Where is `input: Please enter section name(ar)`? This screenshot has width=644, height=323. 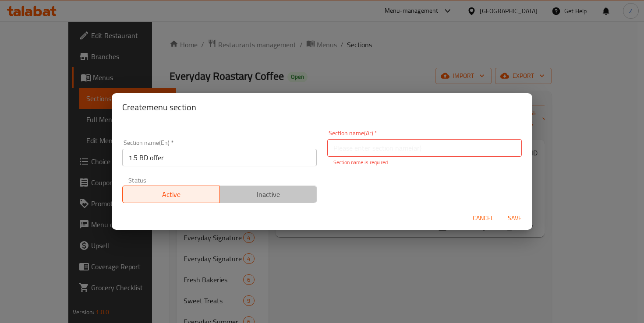
input: Please enter section name(ar) is located at coordinates (425, 148).